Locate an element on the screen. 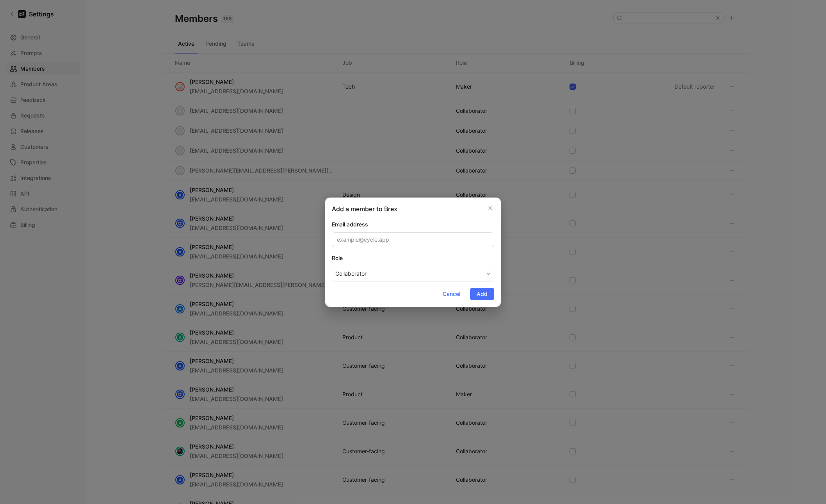  span: Add is located at coordinates (482, 294).